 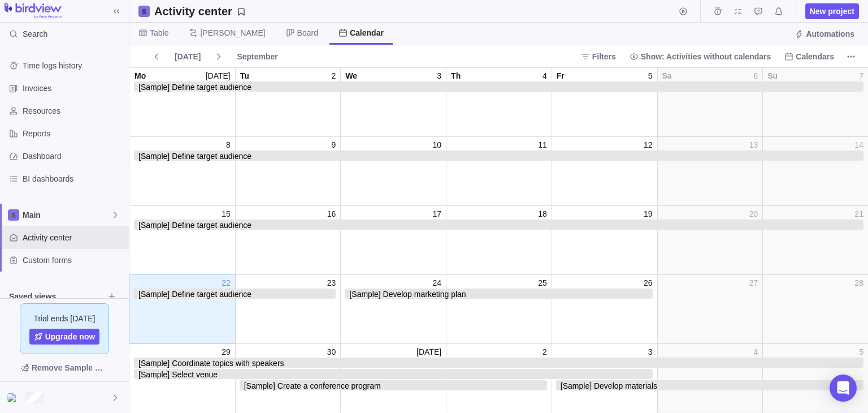 What do you see at coordinates (756, 76) in the screenshot?
I see `span: 6` at bounding box center [756, 76].